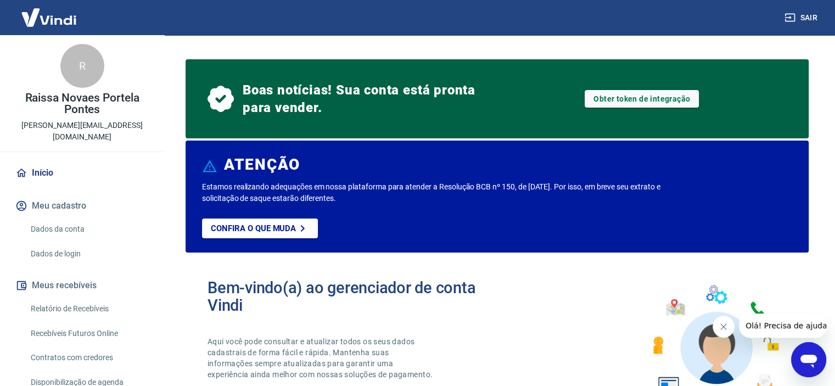 This screenshot has width=835, height=386. What do you see at coordinates (82, 104) in the screenshot?
I see `p: Raissa Novaes Portela Pontes` at bounding box center [82, 104].